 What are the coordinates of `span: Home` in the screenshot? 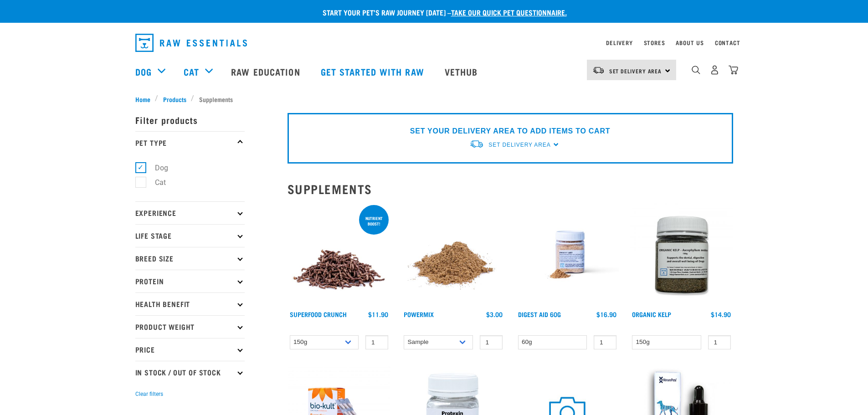 It's located at (143, 99).